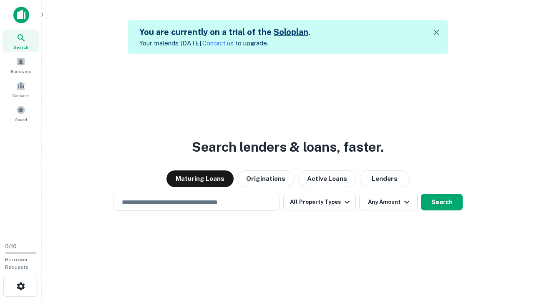 The width and height of the screenshot is (534, 300). What do you see at coordinates (291, 32) in the screenshot?
I see `a: Soloplan` at bounding box center [291, 32].